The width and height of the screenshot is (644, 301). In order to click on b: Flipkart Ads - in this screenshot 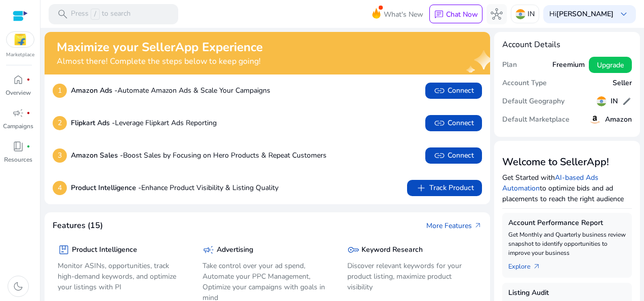, I will do `click(93, 123)`.